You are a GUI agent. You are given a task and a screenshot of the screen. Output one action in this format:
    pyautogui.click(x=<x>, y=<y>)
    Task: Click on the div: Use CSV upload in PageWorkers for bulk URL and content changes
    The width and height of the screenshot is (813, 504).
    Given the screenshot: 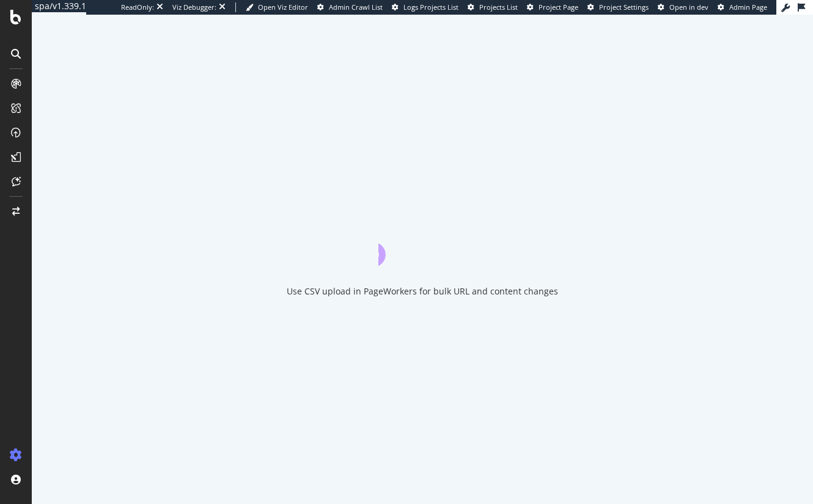 What is the action you would take?
    pyautogui.click(x=422, y=292)
    